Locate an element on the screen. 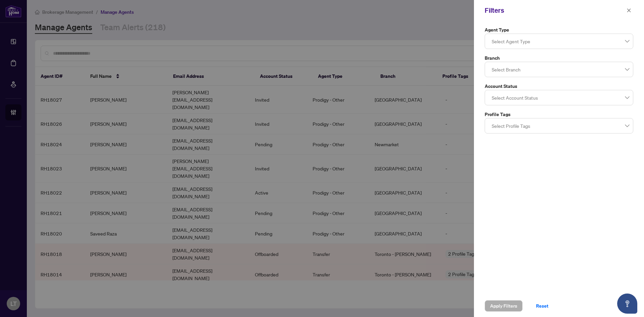 The width and height of the screenshot is (644, 317). label: Profile Tags is located at coordinates (559, 114).